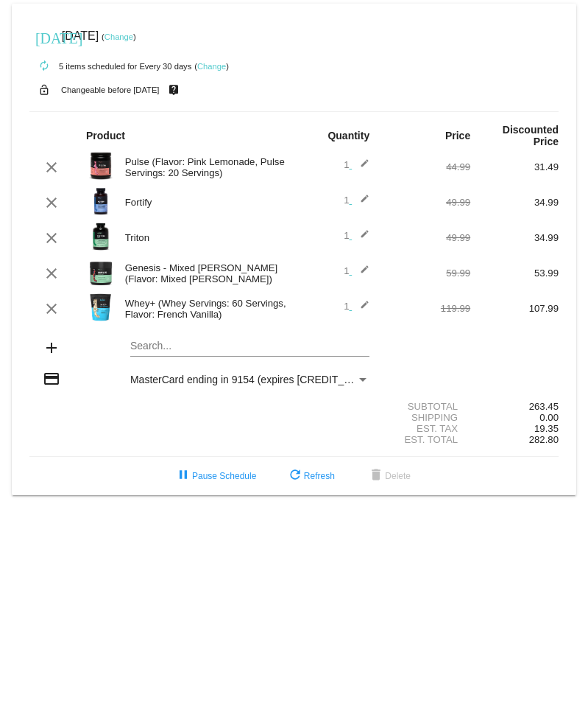 This screenshot has height=706, width=588. Describe the element at coordinates (101, 237) in the screenshot. I see `img: Image-1-Carousel-Triton-Transp.png` at that location.